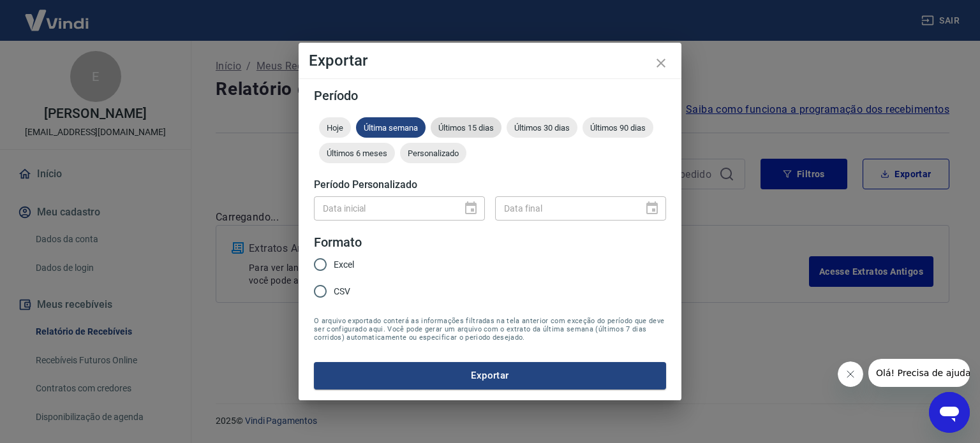 The height and width of the screenshot is (443, 980). What do you see at coordinates (390, 127) in the screenshot?
I see `span: Última semana` at bounding box center [390, 127].